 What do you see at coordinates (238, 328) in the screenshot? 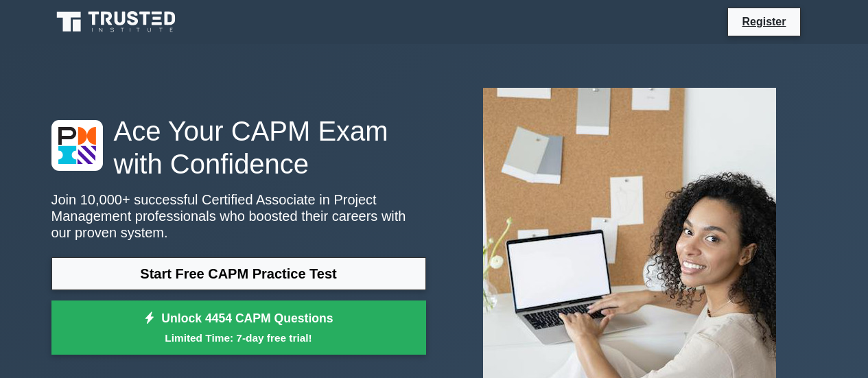
I see `a: Unlock 4454 CAPM QuestionsLimited Time: 7-day free trial!` at bounding box center [238, 328].